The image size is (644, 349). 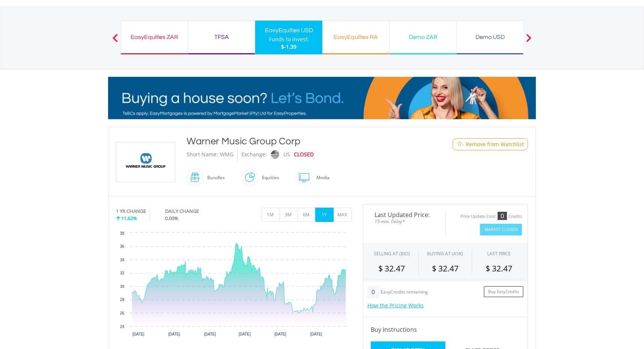 What do you see at coordinates (515, 216) in the screenshot?
I see `div: Credits` at bounding box center [515, 216].